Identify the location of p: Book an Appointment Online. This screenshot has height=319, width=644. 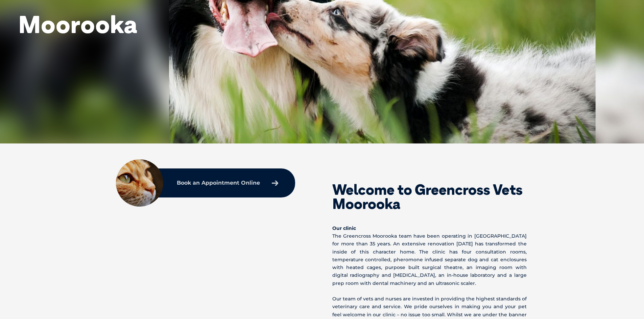
(218, 183).